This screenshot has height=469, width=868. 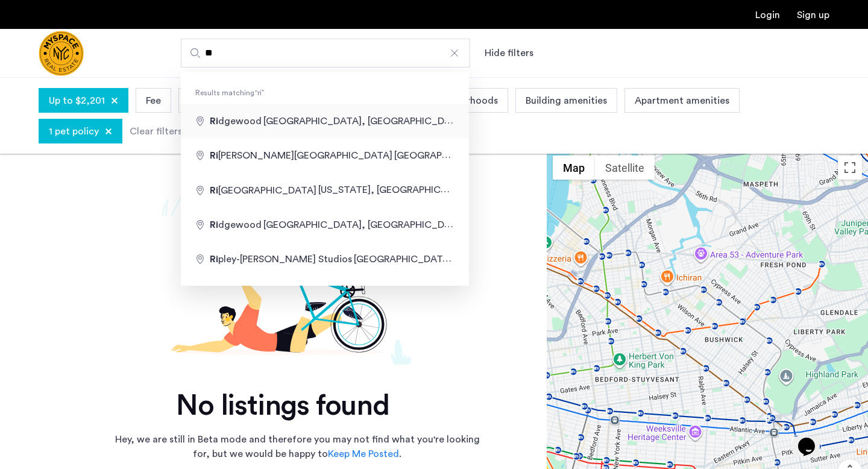 What do you see at coordinates (325, 53) in the screenshot?
I see `input: Apartment Search` at bounding box center [325, 53].